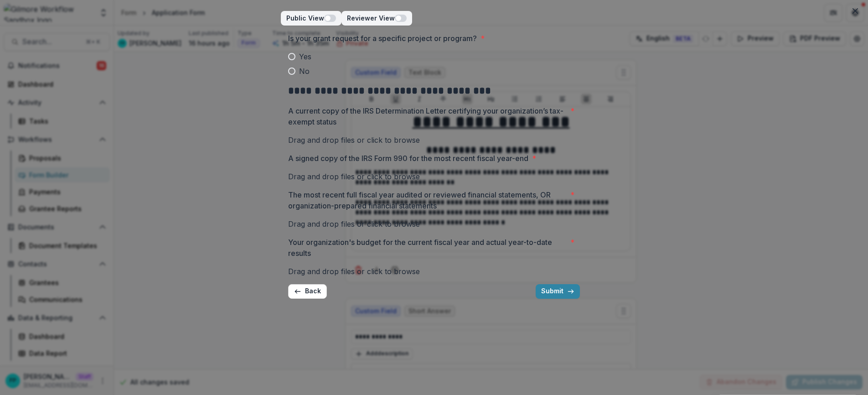 This screenshot has height=395, width=868. What do you see at coordinates (305, 19) in the screenshot?
I see `p: Public View` at bounding box center [305, 19].